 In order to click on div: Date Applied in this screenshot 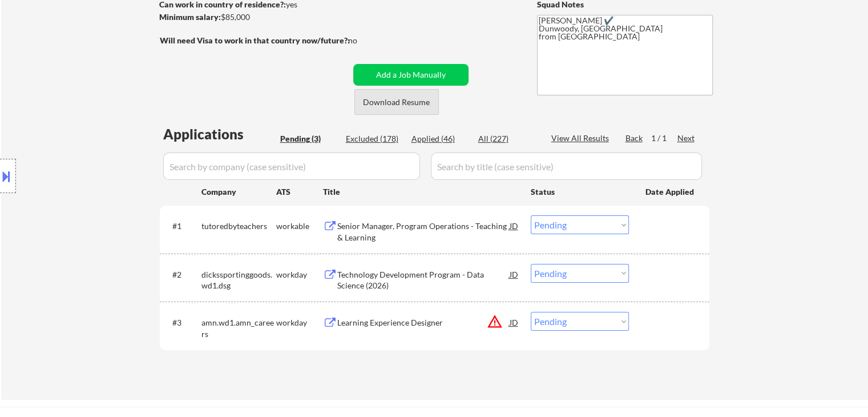, I will do `click(670, 192)`.